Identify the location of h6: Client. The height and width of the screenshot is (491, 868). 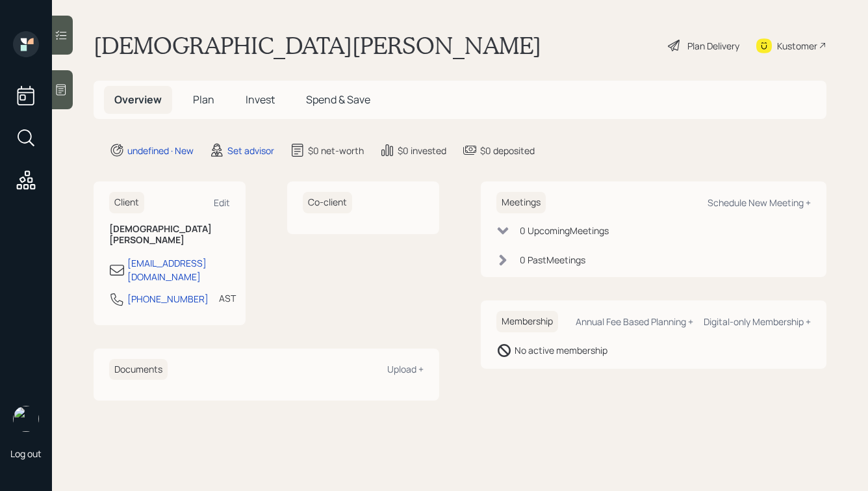
(126, 202).